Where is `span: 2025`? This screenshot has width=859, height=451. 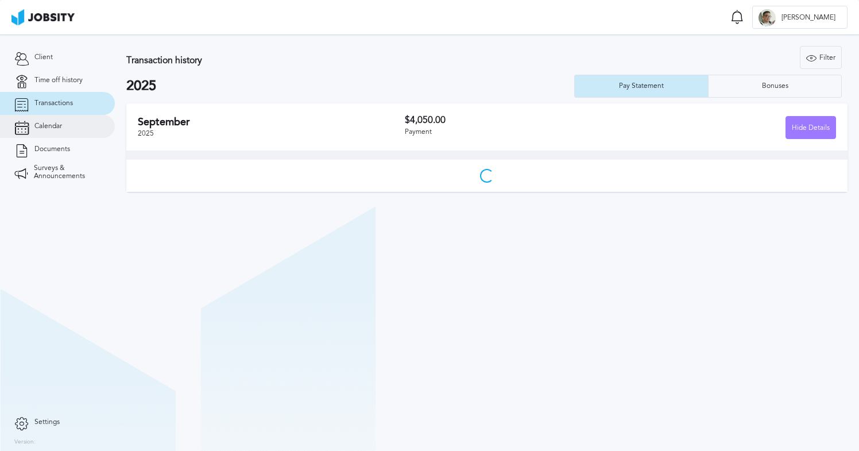
span: 2025 is located at coordinates (146, 133).